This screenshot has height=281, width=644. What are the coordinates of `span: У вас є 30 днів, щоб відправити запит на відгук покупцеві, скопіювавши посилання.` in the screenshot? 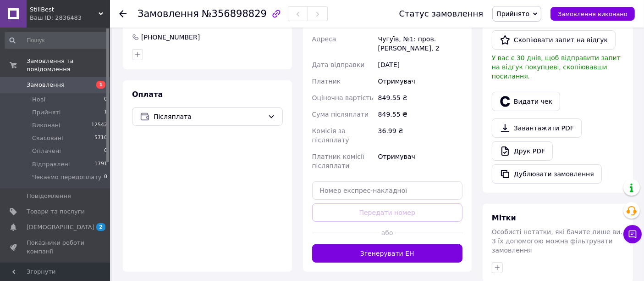 It's located at (556, 67).